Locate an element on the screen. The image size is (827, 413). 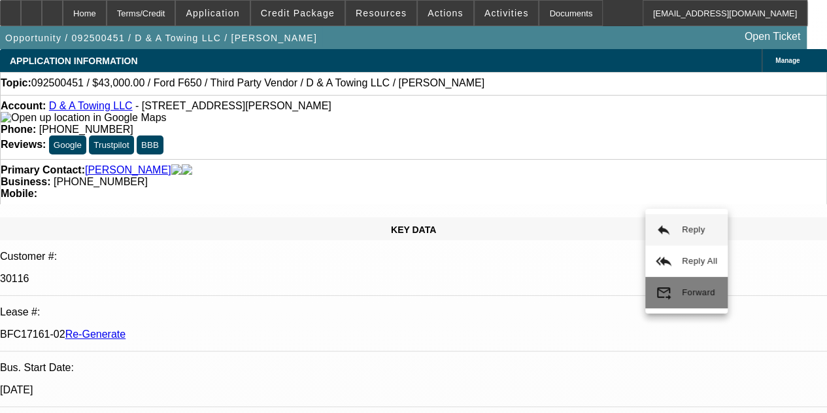
mat-icon: forward_to_inbox is located at coordinates (664, 292).